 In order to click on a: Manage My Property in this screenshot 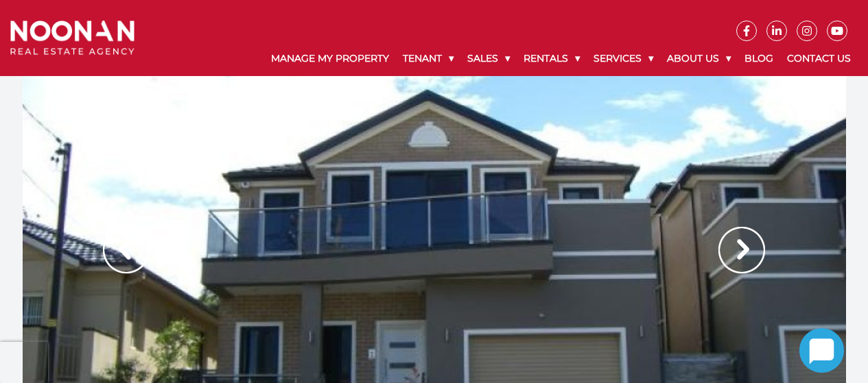, I will do `click(330, 59)`.